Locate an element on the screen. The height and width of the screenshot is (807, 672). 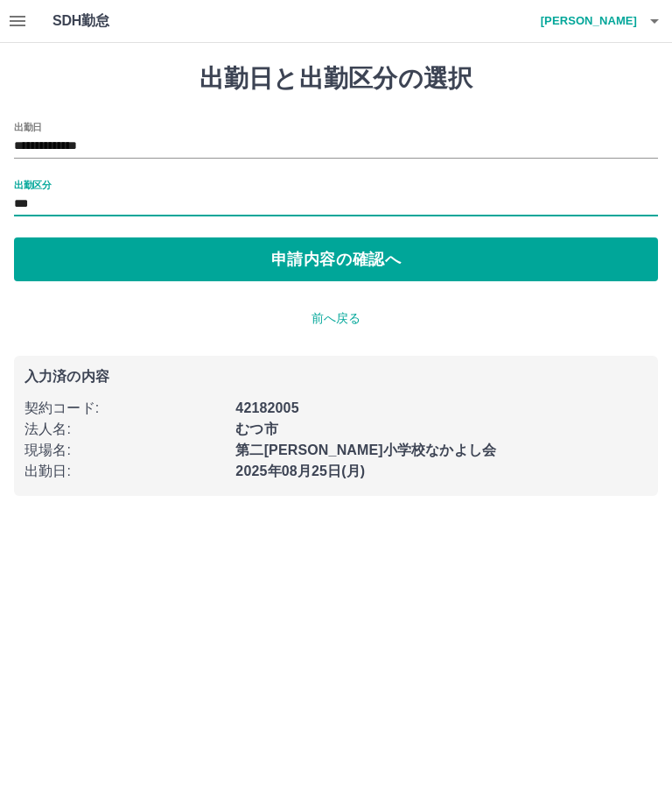
p: 出勤日 : is located at coordinates (125, 471).